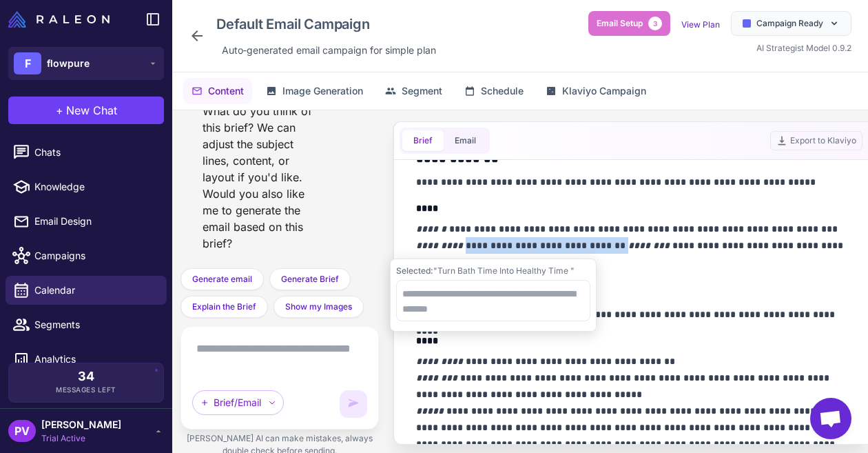 The height and width of the screenshot is (453, 868). I want to click on button: Klaviyo Campaign, so click(596, 91).